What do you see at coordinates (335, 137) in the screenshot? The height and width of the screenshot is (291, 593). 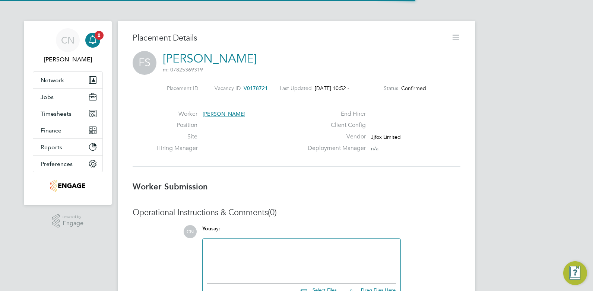 I see `label: Vendor` at bounding box center [335, 137].